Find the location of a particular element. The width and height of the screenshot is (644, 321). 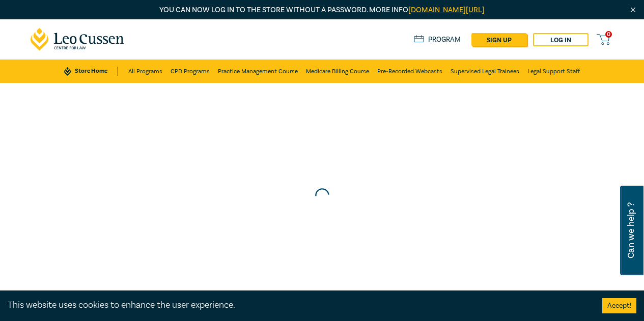

a: Program is located at coordinates (437, 40).